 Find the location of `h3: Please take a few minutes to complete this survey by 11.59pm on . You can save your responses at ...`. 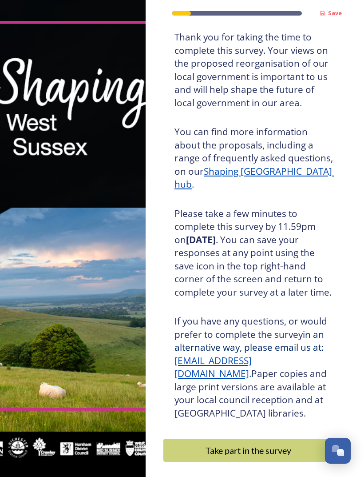

h3: Please take a few minutes to complete this survey by 11.59pm on . You can save your responses at ... is located at coordinates (255, 253).